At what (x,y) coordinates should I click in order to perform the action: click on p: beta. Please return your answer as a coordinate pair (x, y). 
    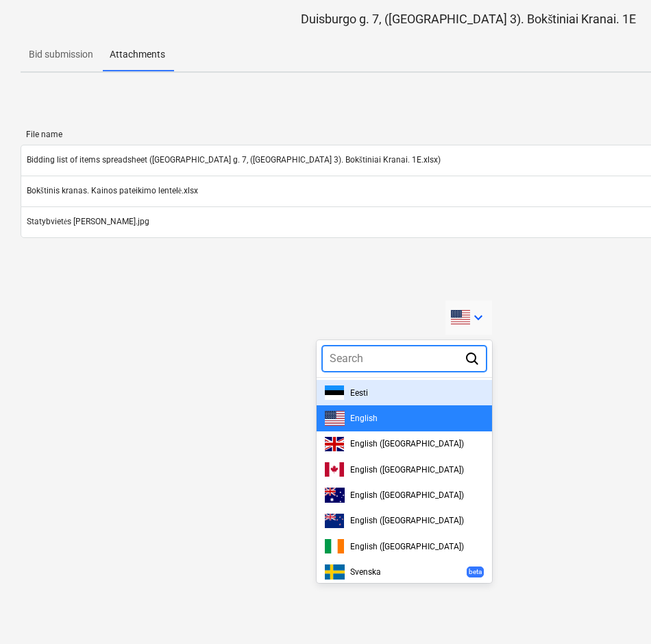
    Looking at the image, I should click on (475, 571).